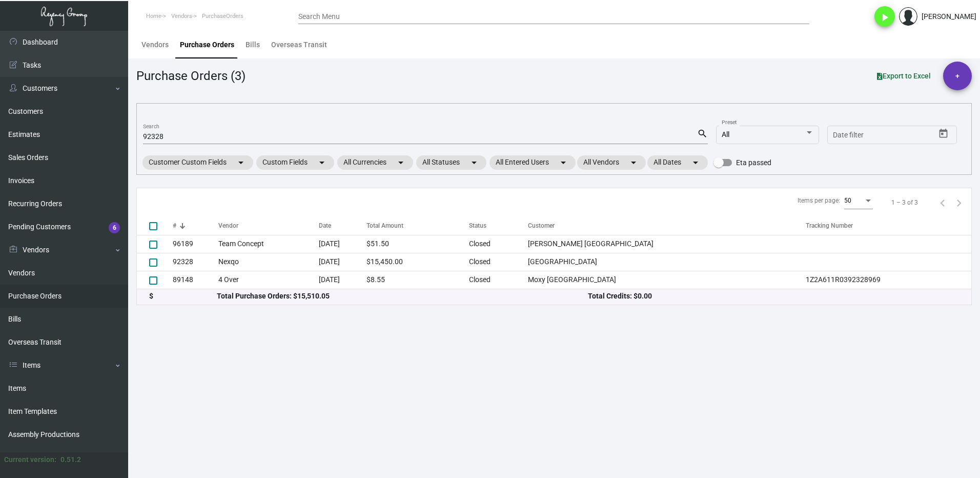  Describe the element at coordinates (888, 279) in the screenshot. I see `td: 1Z2A611R0392328969` at that location.